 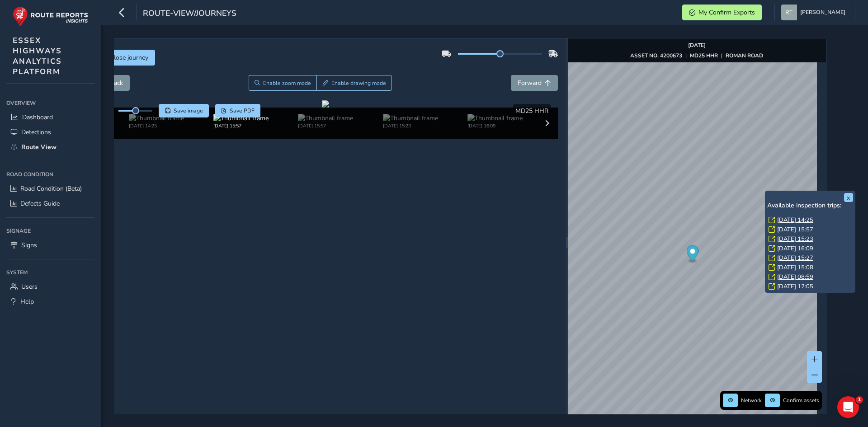 I want to click on button: Zoom, so click(x=282, y=83).